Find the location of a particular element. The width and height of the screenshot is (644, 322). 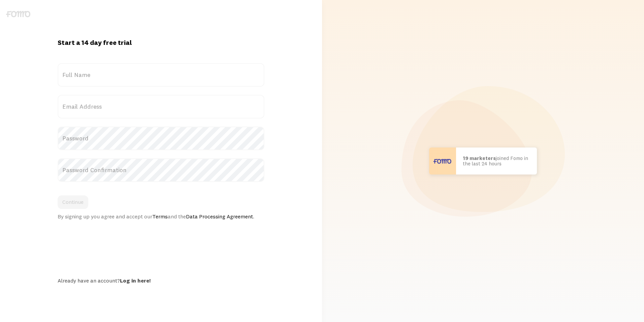

a: Terms is located at coordinates (160, 216).